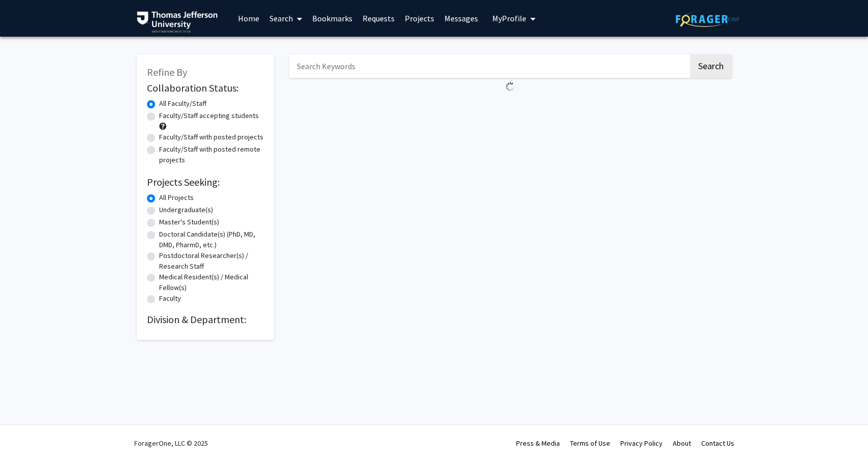 The width and height of the screenshot is (868, 461). What do you see at coordinates (711, 66) in the screenshot?
I see `button: Search` at bounding box center [711, 66].